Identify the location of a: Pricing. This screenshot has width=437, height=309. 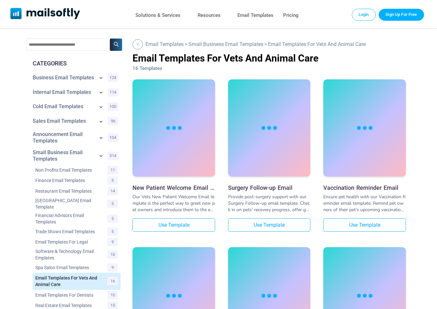
(291, 15).